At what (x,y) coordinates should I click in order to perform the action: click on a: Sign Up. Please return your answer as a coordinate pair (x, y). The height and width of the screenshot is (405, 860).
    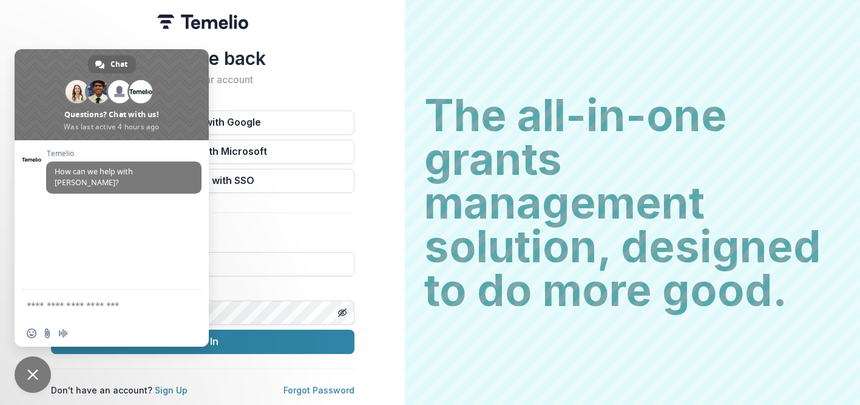
    Looking at the image, I should click on (171, 390).